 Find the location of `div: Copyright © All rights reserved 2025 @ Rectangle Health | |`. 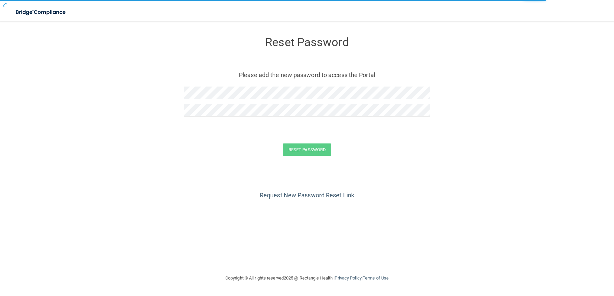

div: Copyright © All rights reserved 2025 @ Rectangle Health | | is located at coordinates (307, 279).